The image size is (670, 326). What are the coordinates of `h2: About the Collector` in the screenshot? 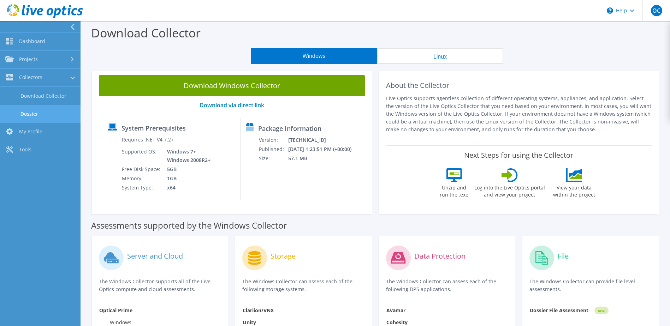 It's located at (518, 85).